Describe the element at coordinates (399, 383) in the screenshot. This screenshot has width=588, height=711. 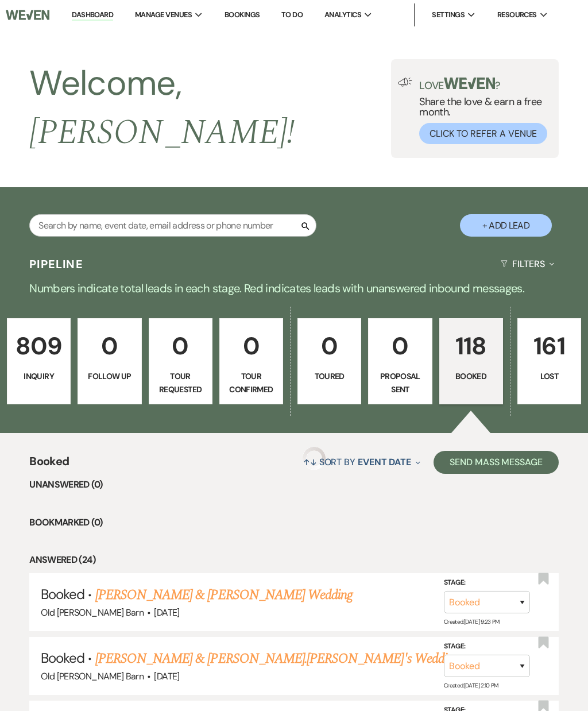
I see `p: Proposal Sent` at that location.